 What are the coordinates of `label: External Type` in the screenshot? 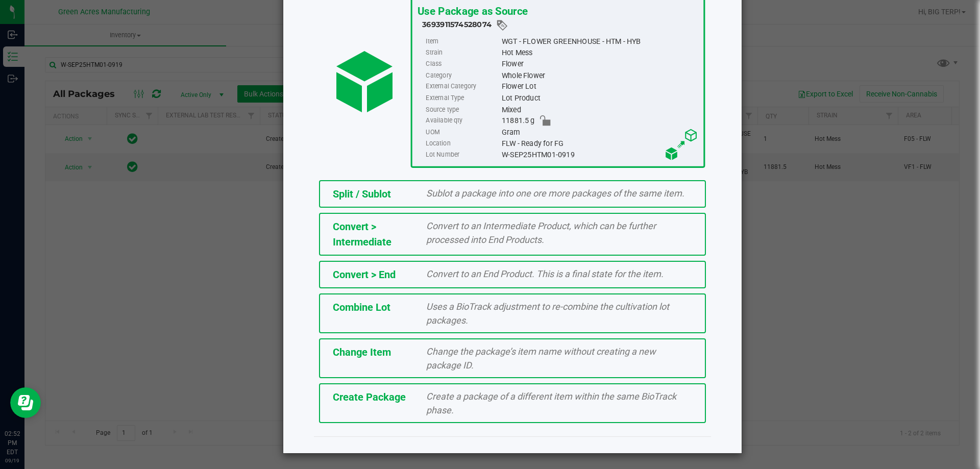 It's located at (463, 98).